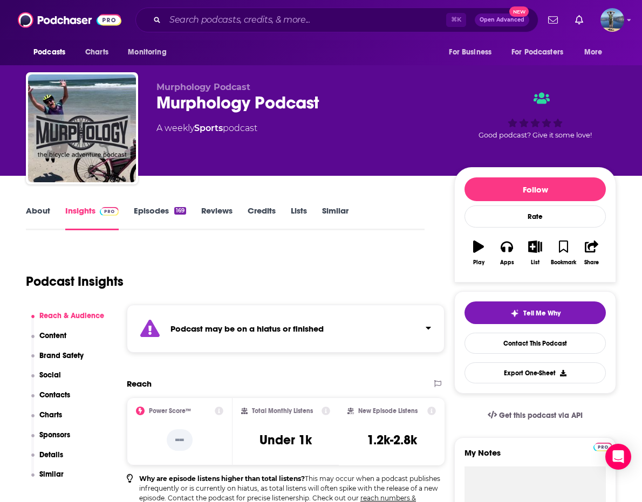  What do you see at coordinates (535, 189) in the screenshot?
I see `button: Follow` at bounding box center [535, 189].